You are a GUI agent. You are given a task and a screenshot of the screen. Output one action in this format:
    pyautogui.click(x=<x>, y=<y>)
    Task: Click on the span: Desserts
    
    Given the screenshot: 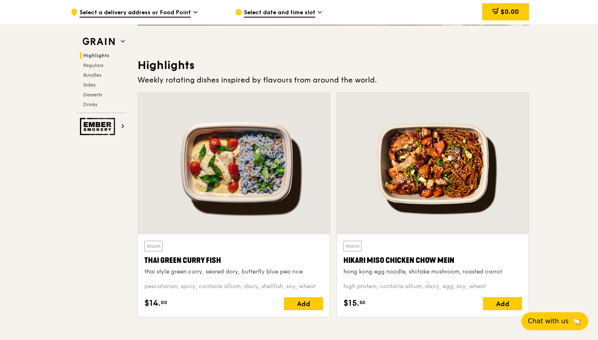 What is the action you would take?
    pyautogui.click(x=93, y=95)
    